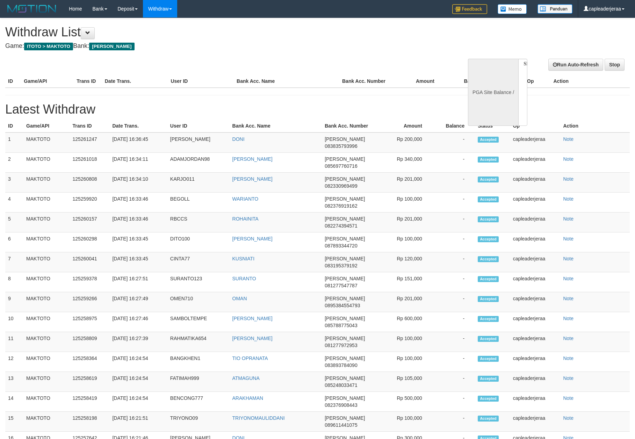 This screenshot has height=439, width=635. I want to click on span: 0895384554793, so click(342, 306).